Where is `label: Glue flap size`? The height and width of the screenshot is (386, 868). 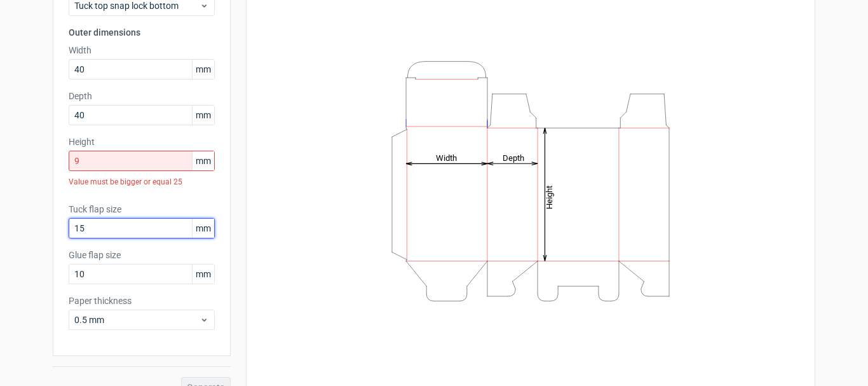 label: Glue flap size is located at coordinates (141, 255).